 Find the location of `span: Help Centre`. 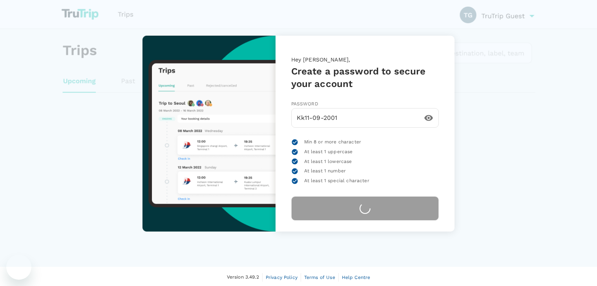

span: Help Centre is located at coordinates (356, 278).